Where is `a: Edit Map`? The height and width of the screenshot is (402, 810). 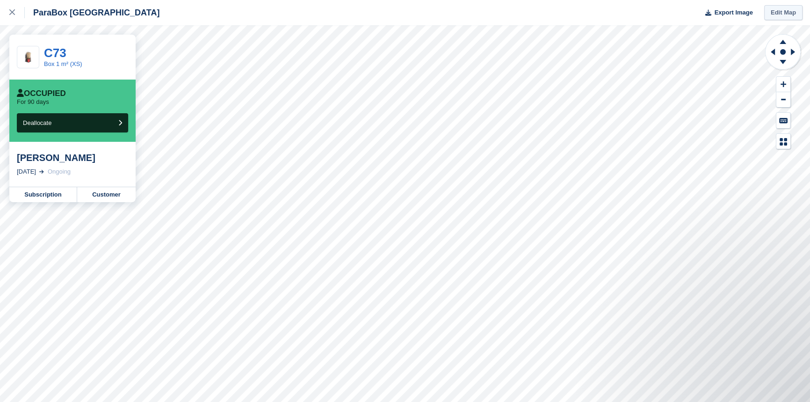
a: Edit Map is located at coordinates (783, 13).